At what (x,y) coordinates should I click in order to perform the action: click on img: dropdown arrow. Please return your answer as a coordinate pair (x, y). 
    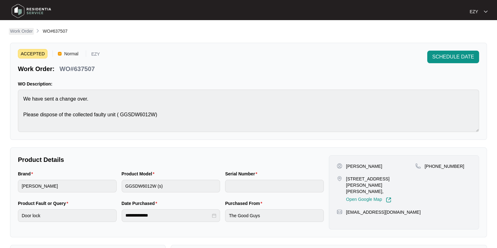
    Looking at the image, I should click on (486, 12).